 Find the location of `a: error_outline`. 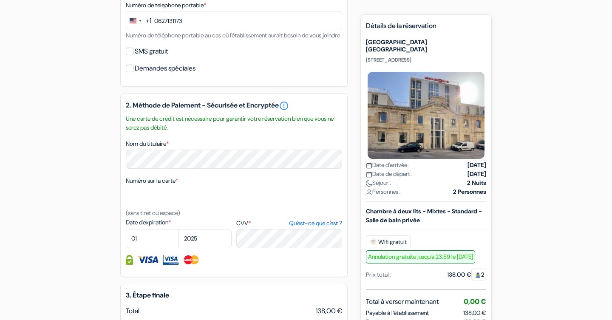

a: error_outline is located at coordinates (284, 106).